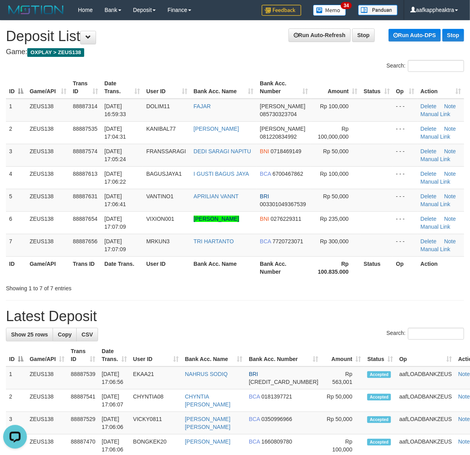 The image size is (470, 455). I want to click on span: Rp 100,000, so click(334, 106).